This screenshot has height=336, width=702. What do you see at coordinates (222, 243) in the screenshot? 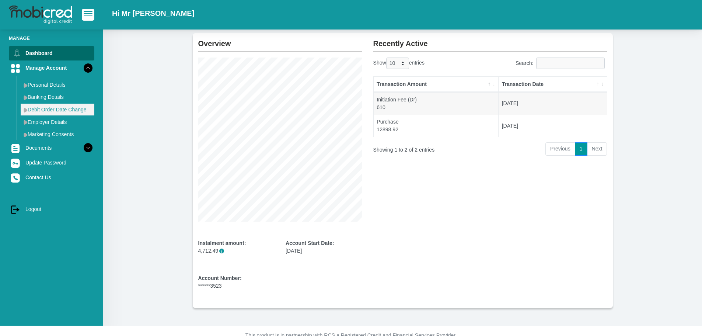
I see `b: Instalment amount:` at bounding box center [222, 243].